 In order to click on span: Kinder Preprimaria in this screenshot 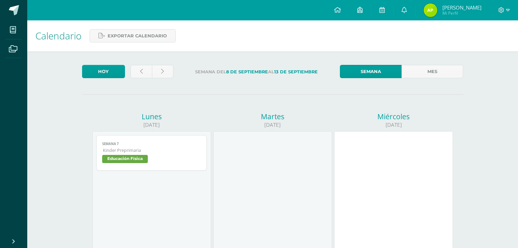, I will do `click(152, 150)`.